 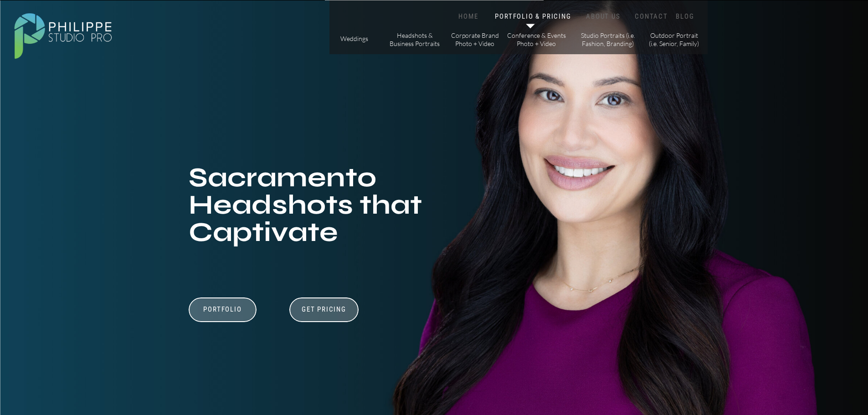 What do you see at coordinates (354, 39) in the screenshot?
I see `a: Weddings` at bounding box center [354, 39].